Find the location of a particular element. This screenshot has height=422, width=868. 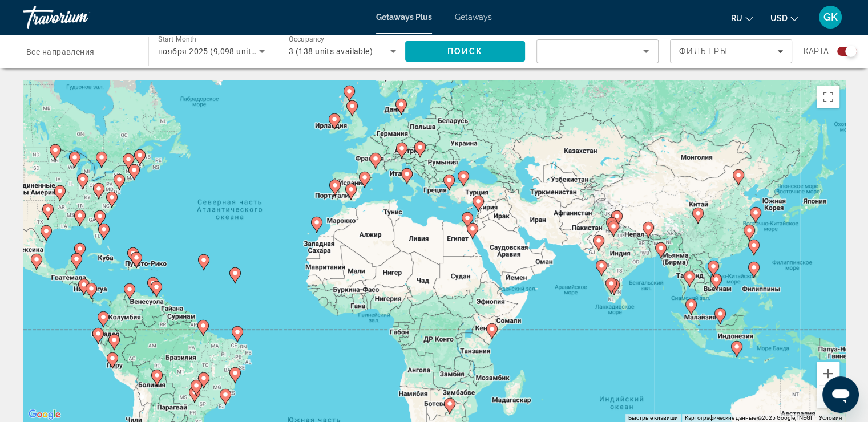

a: Getaways Plus is located at coordinates (404, 17).